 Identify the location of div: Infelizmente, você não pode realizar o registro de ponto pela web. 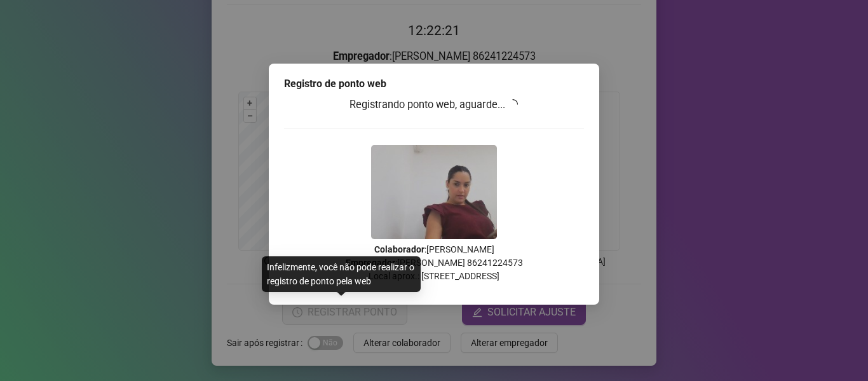
(342, 273).